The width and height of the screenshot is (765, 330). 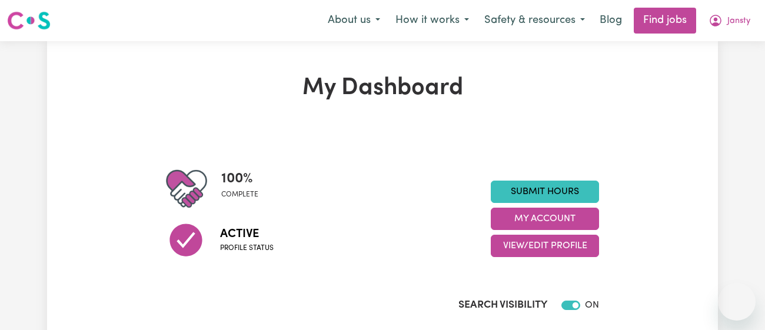 I want to click on span: complete, so click(x=240, y=195).